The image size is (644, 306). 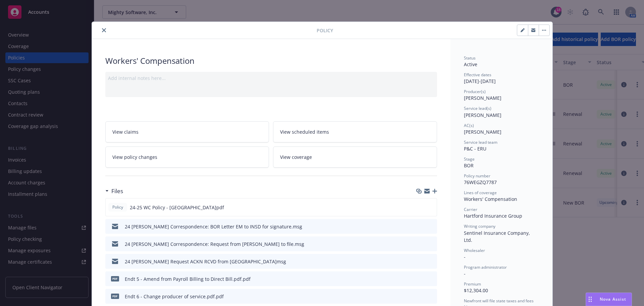 I want to click on span: View coverage, so click(x=296, y=157).